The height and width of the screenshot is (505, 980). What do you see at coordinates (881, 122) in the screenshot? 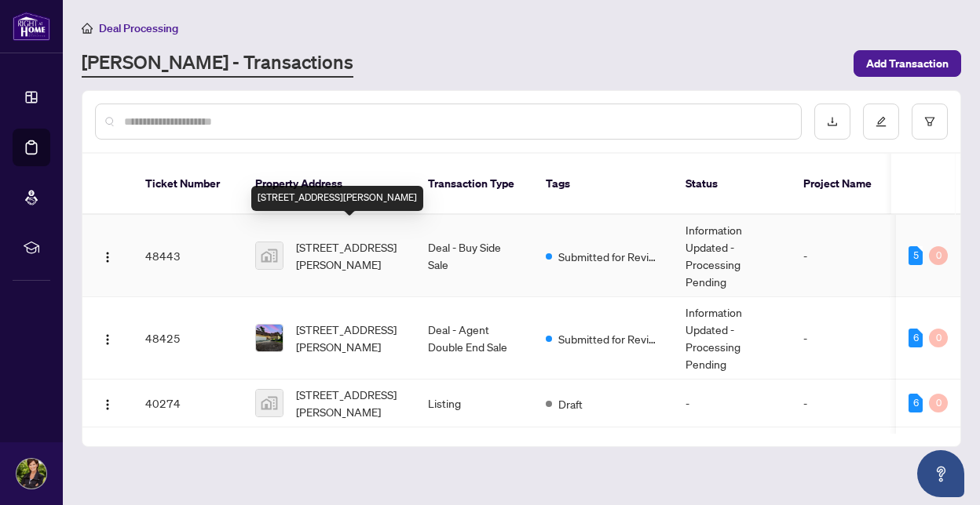
I see `button: edit` at bounding box center [881, 122].